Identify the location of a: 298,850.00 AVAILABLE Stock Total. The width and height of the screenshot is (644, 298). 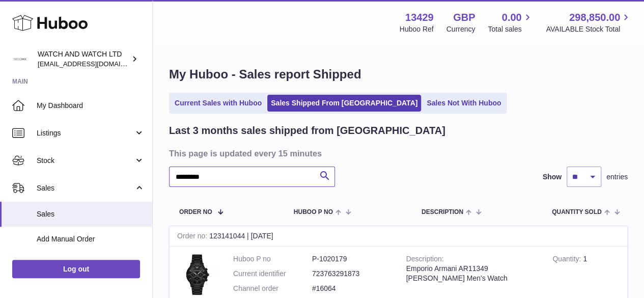
(588, 22).